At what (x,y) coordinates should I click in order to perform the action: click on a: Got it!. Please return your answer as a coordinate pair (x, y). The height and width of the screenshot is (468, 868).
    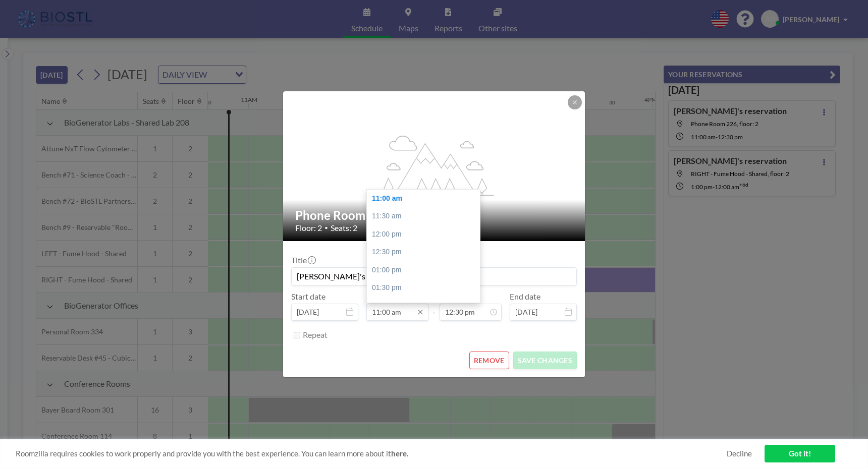
    Looking at the image, I should click on (800, 454).